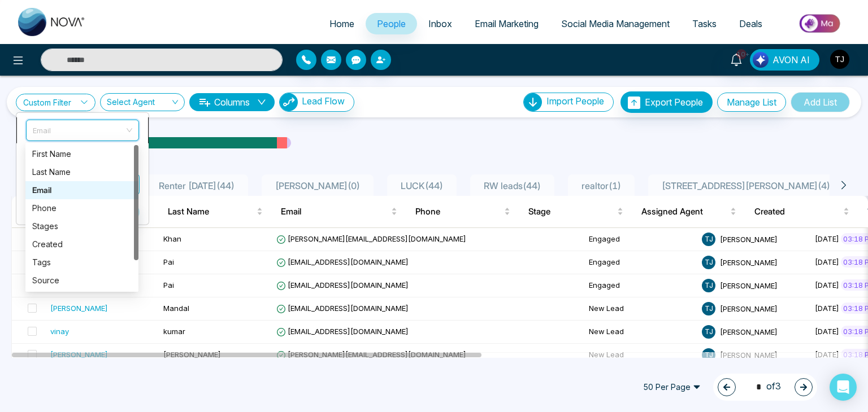 This screenshot has width=868, height=412. I want to click on th: Created, so click(802, 212).